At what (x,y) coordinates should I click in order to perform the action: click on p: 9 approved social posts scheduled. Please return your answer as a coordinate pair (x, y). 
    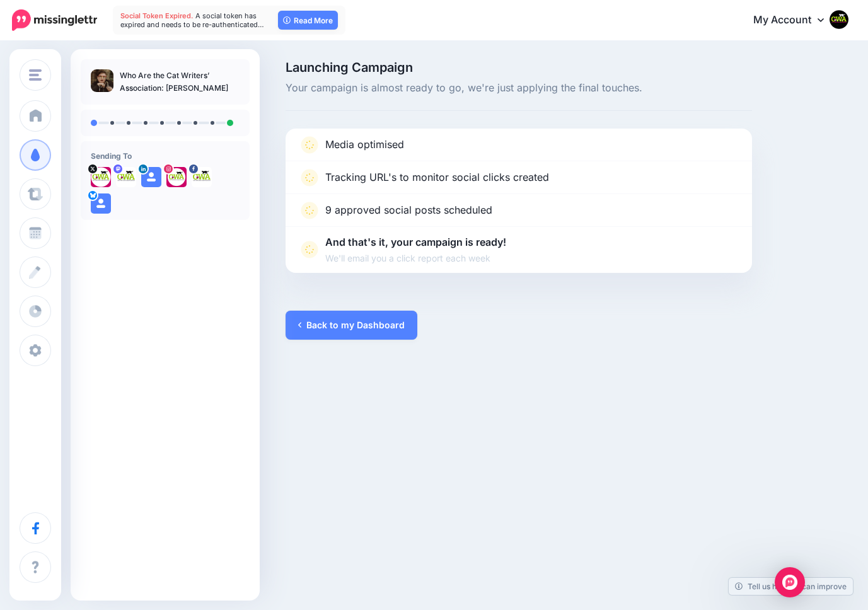
    Looking at the image, I should click on (408, 211).